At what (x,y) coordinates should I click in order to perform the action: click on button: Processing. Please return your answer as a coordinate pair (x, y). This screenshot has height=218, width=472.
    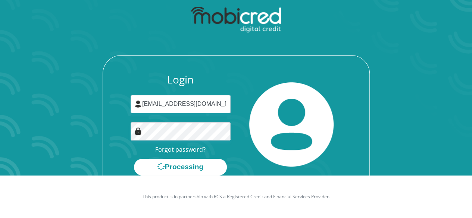
    Looking at the image, I should click on (180, 167).